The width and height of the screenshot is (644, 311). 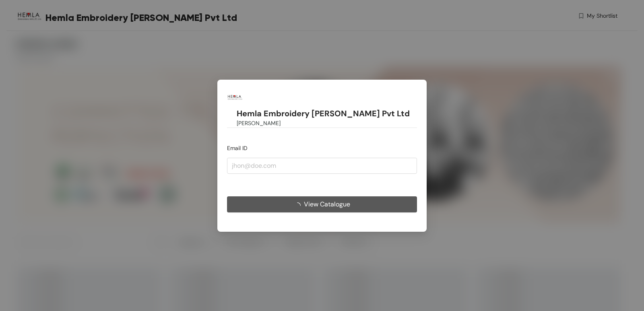 I want to click on input: jhon@doe.com, so click(x=322, y=166).